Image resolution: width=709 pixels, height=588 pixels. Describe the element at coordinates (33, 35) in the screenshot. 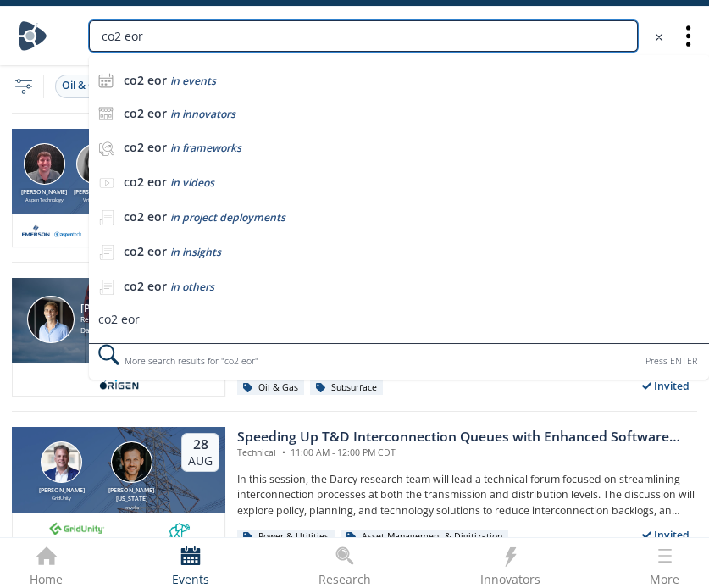

I see `img: Home` at that location.